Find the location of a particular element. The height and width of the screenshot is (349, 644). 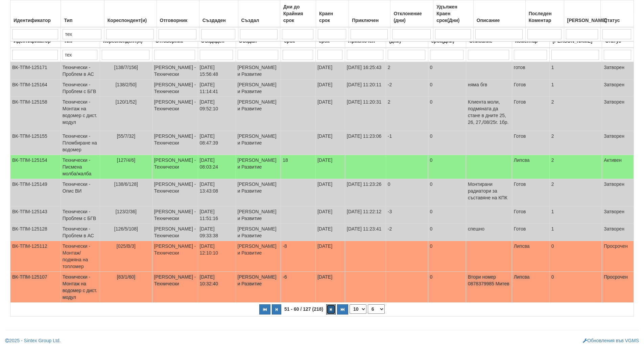

span: [55/7/32] is located at coordinates (126, 136).